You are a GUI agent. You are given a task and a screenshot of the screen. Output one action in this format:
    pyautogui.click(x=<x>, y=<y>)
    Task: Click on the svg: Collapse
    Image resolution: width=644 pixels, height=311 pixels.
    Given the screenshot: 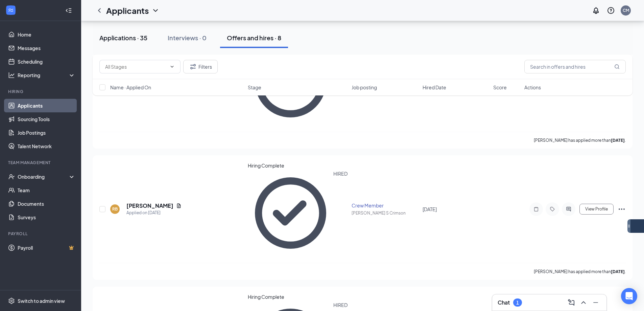 What is the action you would take?
    pyautogui.click(x=69, y=11)
    